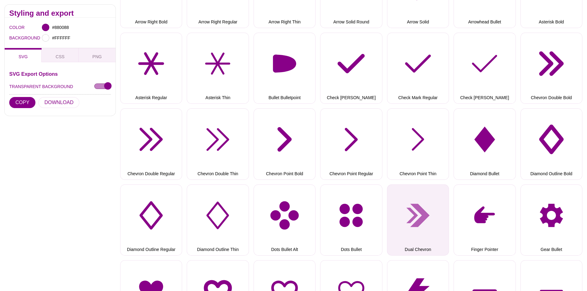  I want to click on button: Bullet Bulletpoint, so click(285, 68).